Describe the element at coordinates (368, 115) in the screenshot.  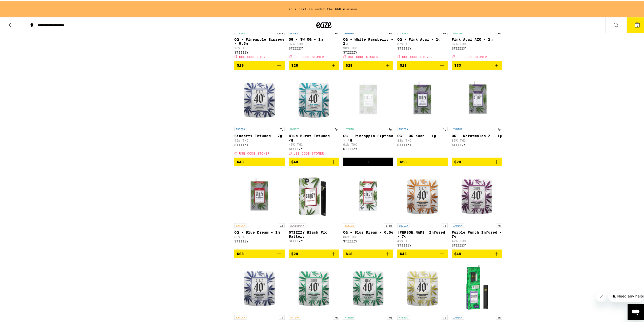
I see `a: Open page for OG - Pineapple Express - 1g from STIIIZY` at that location.